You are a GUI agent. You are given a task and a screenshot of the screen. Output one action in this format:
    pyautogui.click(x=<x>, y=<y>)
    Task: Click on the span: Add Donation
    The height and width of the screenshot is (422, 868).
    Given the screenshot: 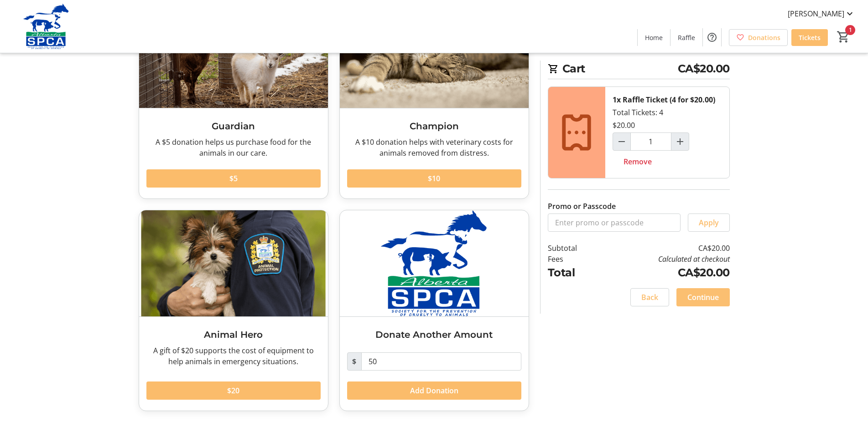 What is the action you would take?
    pyautogui.click(x=434, y=391)
    